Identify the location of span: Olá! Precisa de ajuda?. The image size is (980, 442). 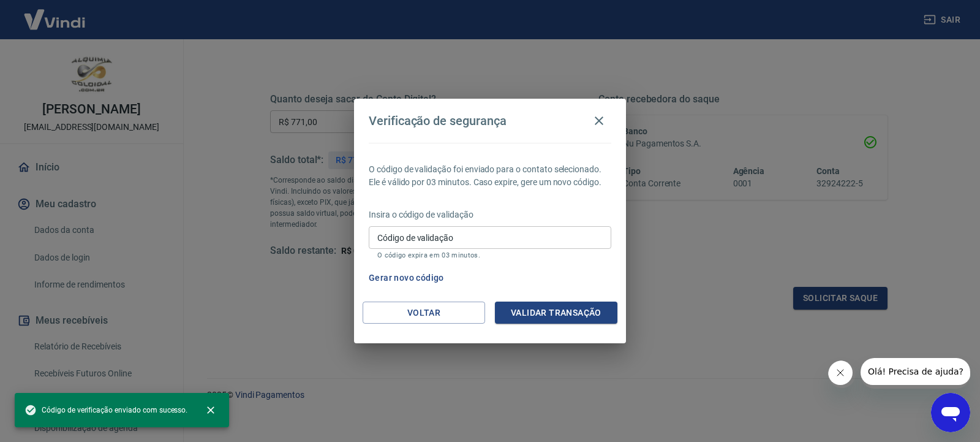
(55, 13).